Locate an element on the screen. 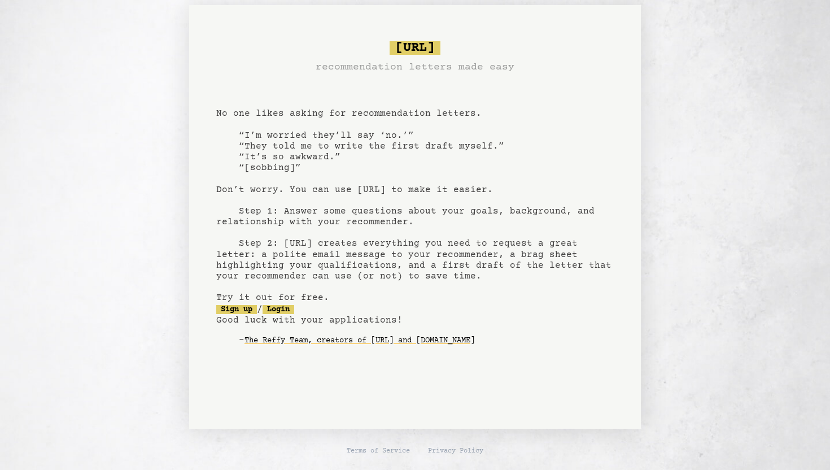  h3: recommendation letters made easy is located at coordinates (415, 67).